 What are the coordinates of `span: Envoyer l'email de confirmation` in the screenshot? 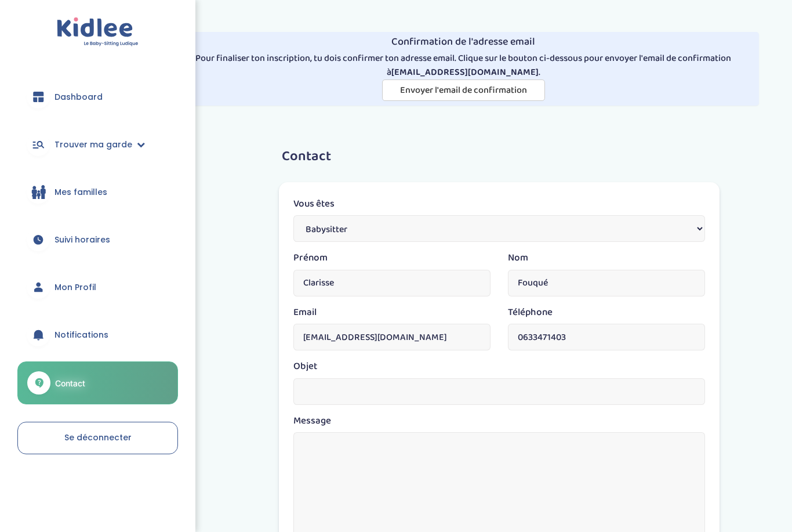 It's located at (464, 90).